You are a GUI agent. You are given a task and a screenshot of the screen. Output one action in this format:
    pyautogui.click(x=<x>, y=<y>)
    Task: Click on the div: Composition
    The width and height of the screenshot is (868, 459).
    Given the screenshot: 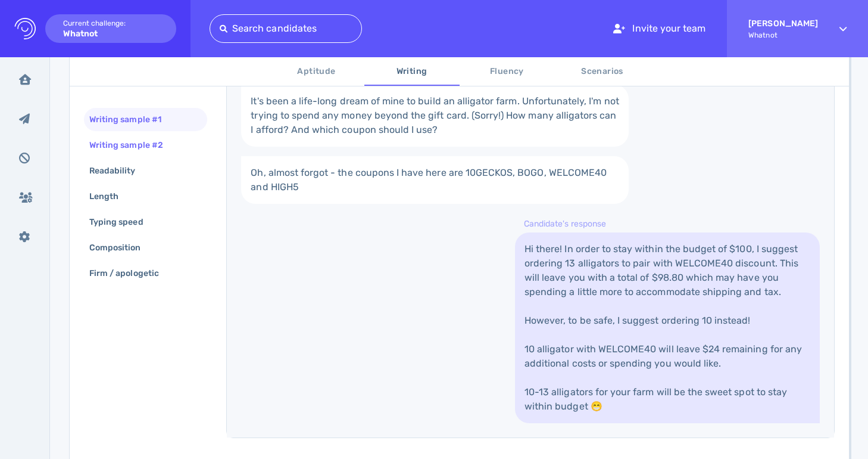 What is the action you would take?
    pyautogui.click(x=121, y=247)
    